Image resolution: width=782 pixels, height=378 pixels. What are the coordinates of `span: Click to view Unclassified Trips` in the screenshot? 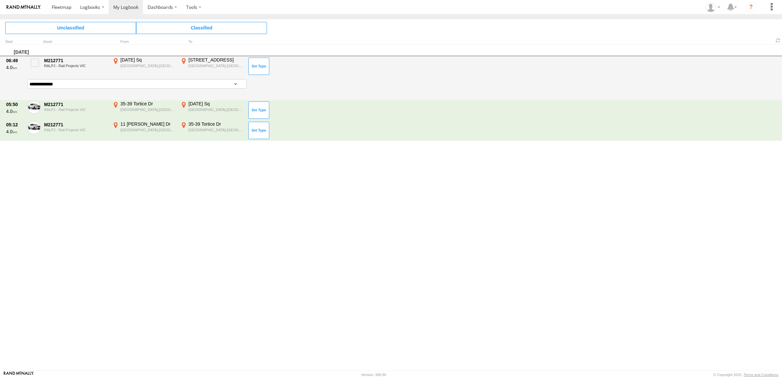 It's located at (71, 28).